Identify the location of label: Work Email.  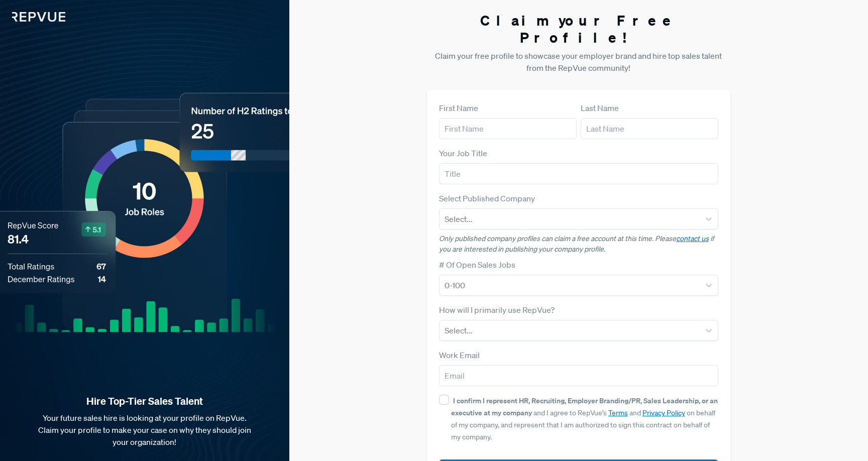
(459, 355).